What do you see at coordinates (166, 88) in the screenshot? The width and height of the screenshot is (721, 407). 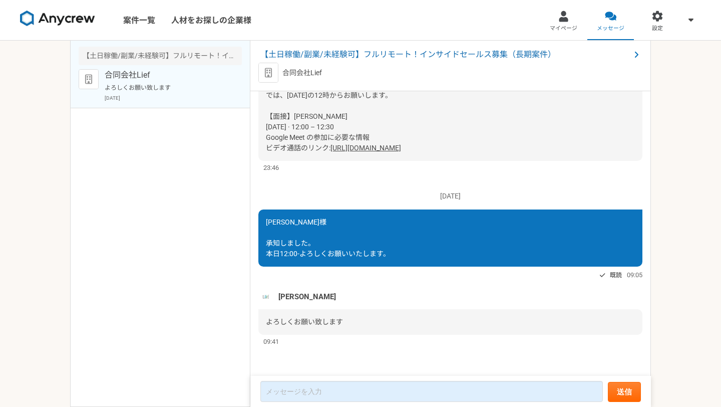 I see `p: よろしくお願い致します` at bounding box center [166, 88].